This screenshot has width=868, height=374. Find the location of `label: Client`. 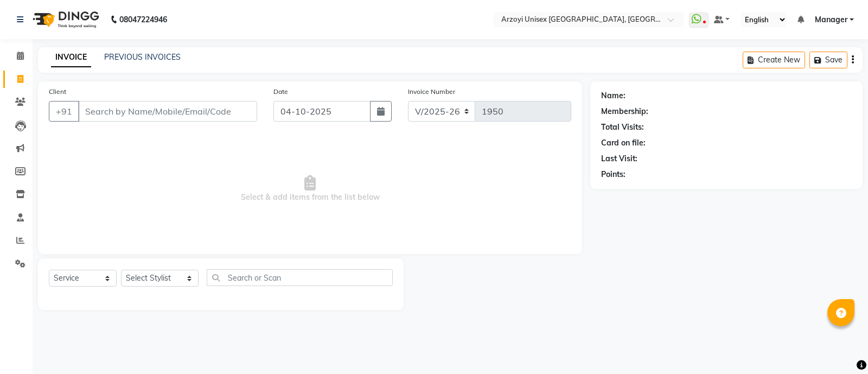

label: Client is located at coordinates (58, 91).